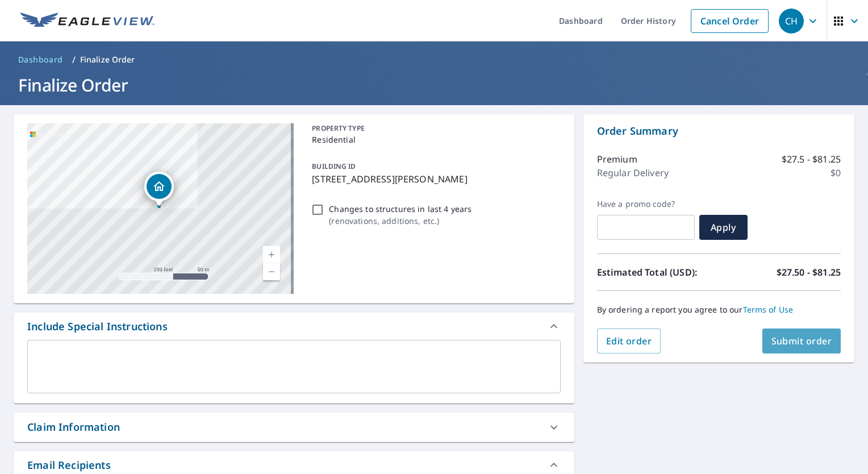 Image resolution: width=868 pixels, height=474 pixels. Describe the element at coordinates (40, 60) in the screenshot. I see `span: Dashboard` at that location.